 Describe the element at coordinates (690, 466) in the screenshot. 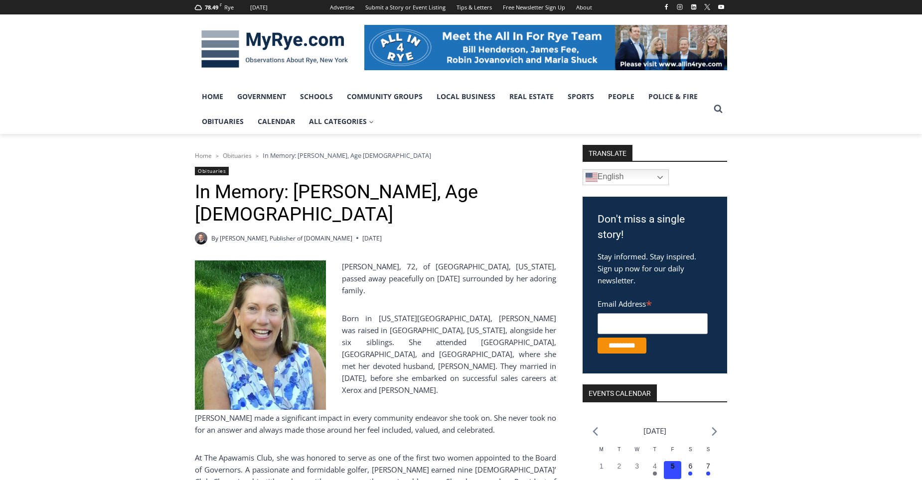

I see `time: 6` at that location.